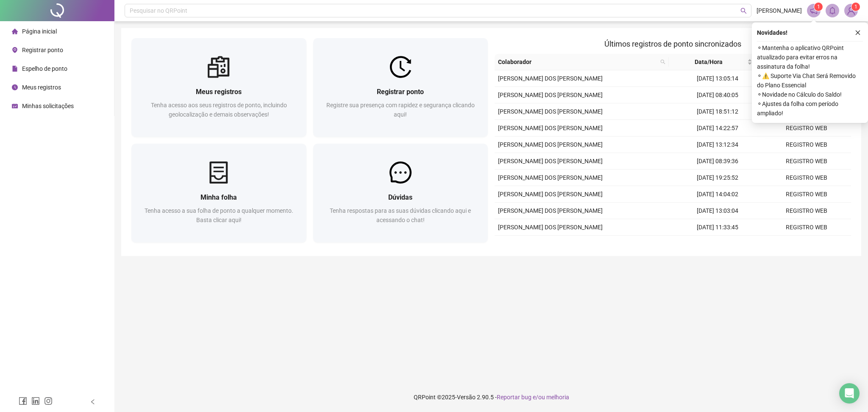 The height and width of the screenshot is (412, 868). Describe the element at coordinates (859, 32) in the screenshot. I see `span: close` at that location.